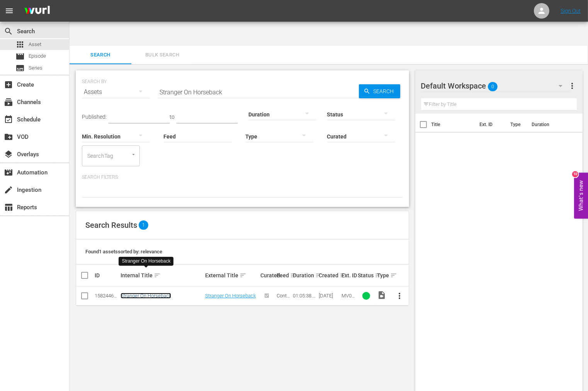 This screenshot has height=391, width=588. I want to click on div: Status, so click(366, 275).